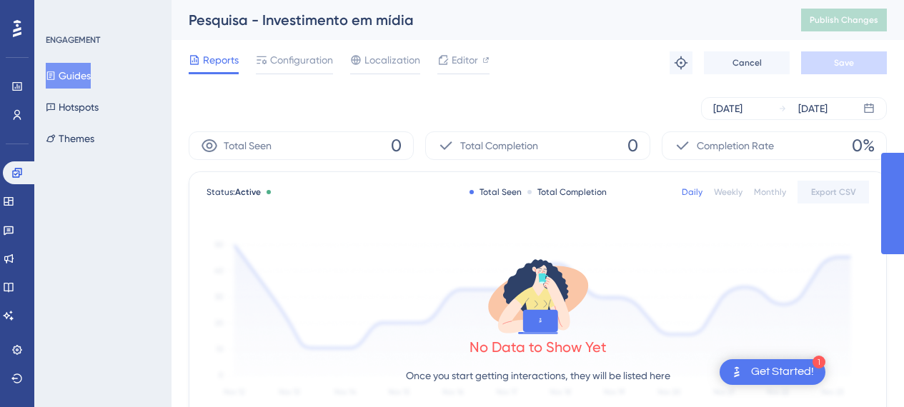 The width and height of the screenshot is (904, 407). What do you see at coordinates (234, 192) in the screenshot?
I see `span: Status:` at bounding box center [234, 192].